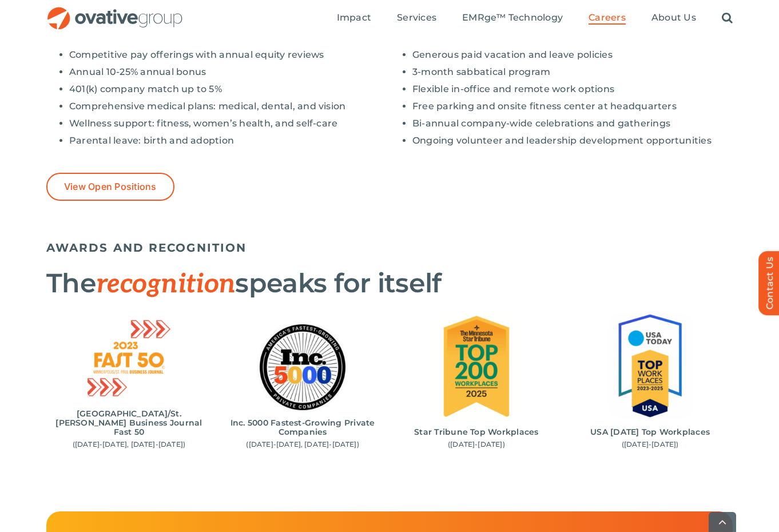 The image size is (779, 532). What do you see at coordinates (229, 123) in the screenshot?
I see `li: Wellness support: fitness, women’s health, and self-care` at bounding box center [229, 123].